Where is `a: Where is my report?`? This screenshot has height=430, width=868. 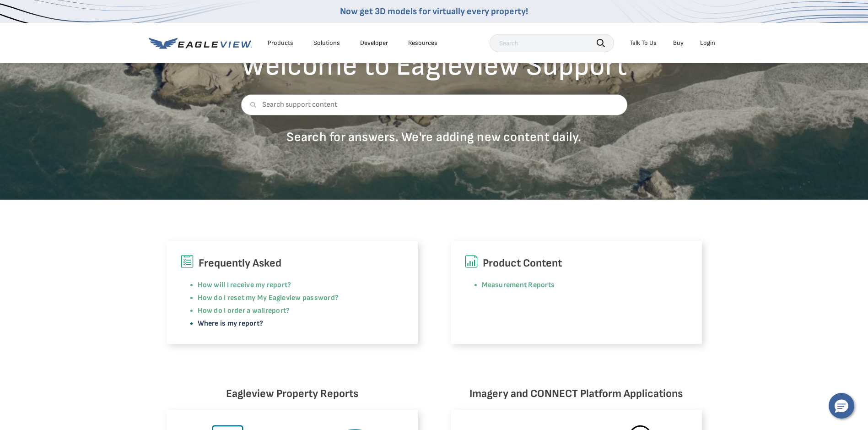 a: Where is my report? is located at coordinates (230, 324).